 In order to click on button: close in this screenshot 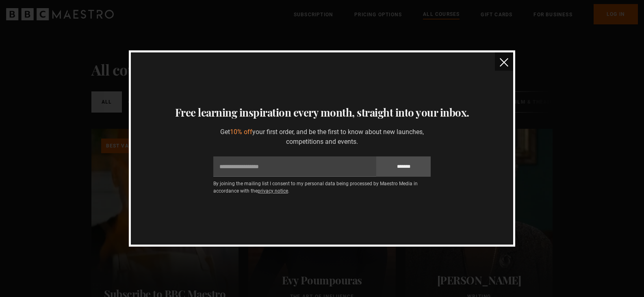, I will do `click(504, 61)`.